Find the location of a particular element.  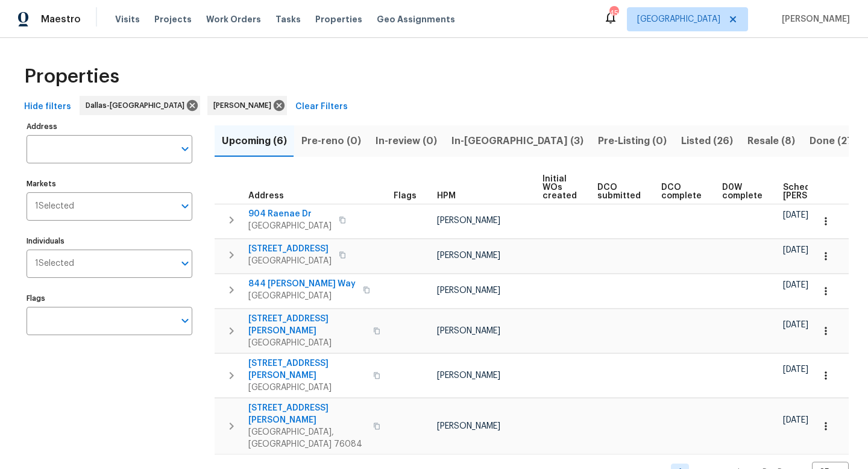

span: Tasks is located at coordinates (288, 19).